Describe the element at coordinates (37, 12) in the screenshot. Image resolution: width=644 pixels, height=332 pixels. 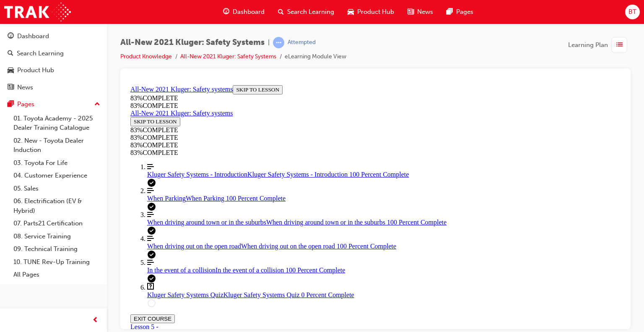
I see `a: Trak` at that location.